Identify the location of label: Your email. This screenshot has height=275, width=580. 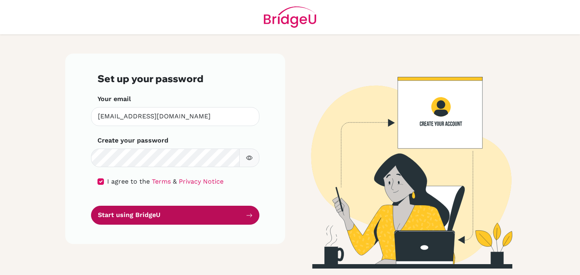
(114, 99).